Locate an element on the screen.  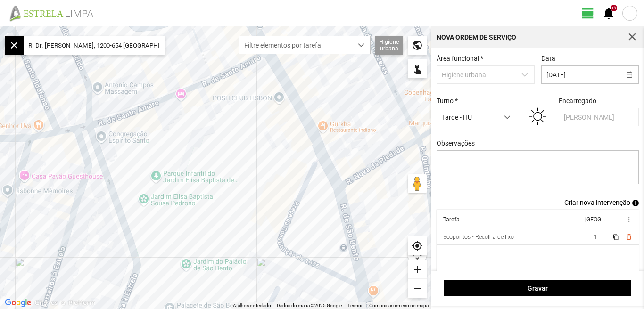
a: Comunicar um erro no mapa is located at coordinates (399, 305).